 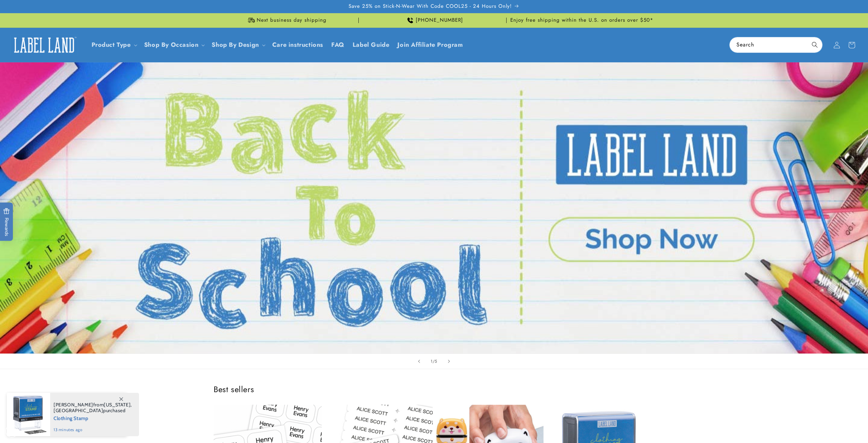 I want to click on button: Search, so click(x=815, y=45).